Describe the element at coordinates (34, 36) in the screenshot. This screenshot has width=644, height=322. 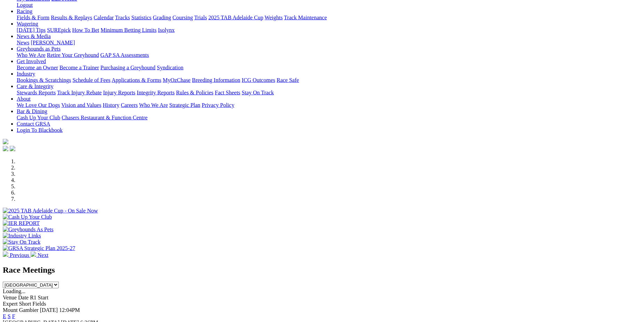
I see `a: News & Media` at that location.